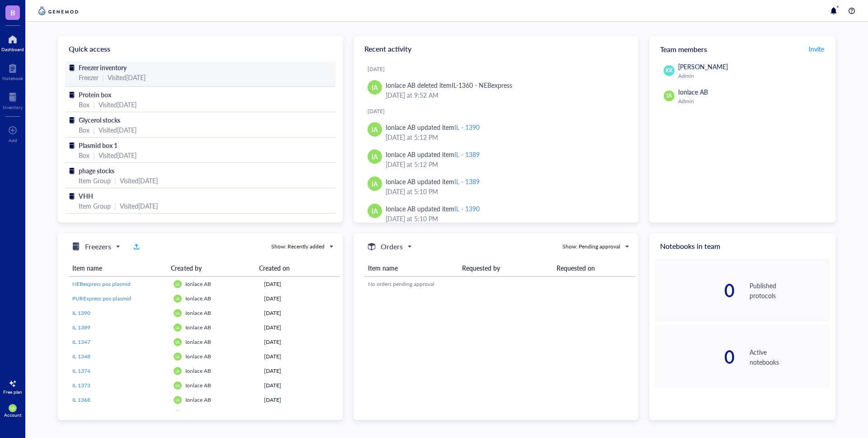 This screenshot has height=438, width=868. I want to click on span: IL 1373, so click(81, 385).